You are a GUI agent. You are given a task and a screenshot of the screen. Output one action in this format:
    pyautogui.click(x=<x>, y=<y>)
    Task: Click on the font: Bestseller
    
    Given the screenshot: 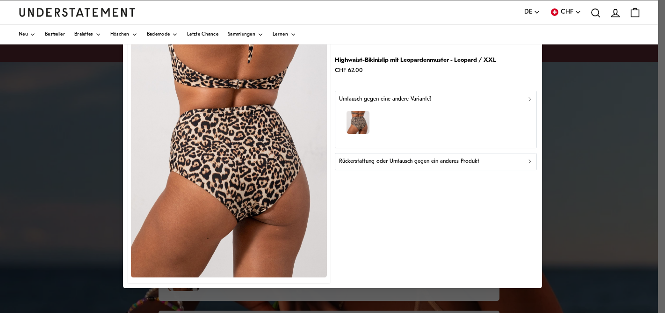 What is the action you would take?
    pyautogui.click(x=55, y=34)
    